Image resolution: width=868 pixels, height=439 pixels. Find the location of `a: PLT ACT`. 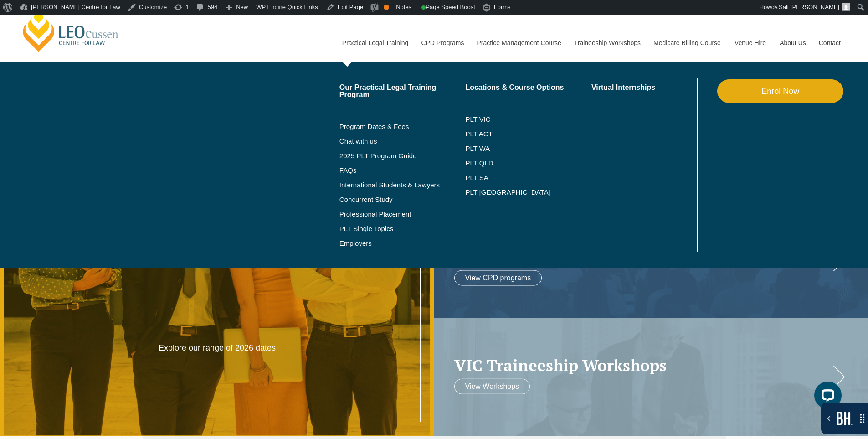

a: PLT ACT is located at coordinates (528, 134).